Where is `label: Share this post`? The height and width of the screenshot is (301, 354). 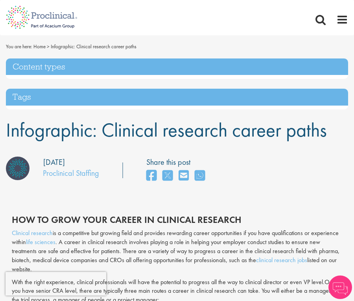
label: Share this post is located at coordinates (177, 162).